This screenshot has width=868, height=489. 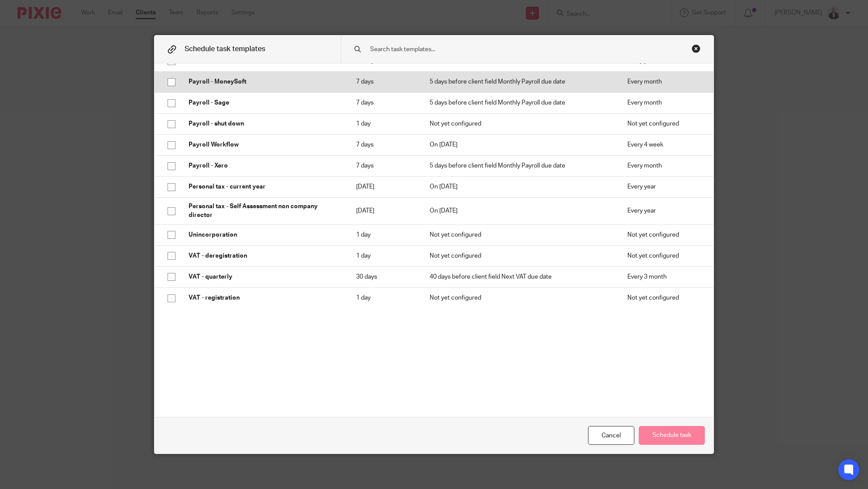 I want to click on p: 30 days, so click(x=384, y=277).